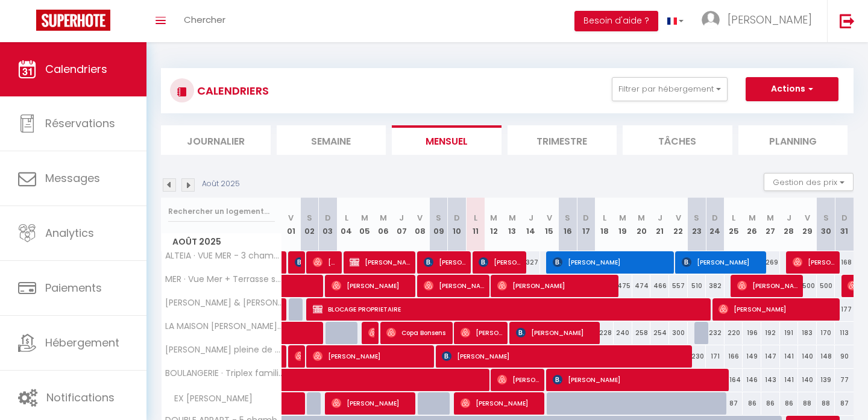 The width and height of the screenshot is (868, 420). Describe the element at coordinates (771, 224) in the screenshot. I see `th: 27` at that location.